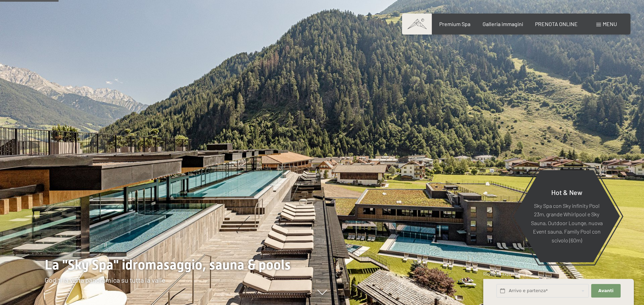 The height and width of the screenshot is (305, 644). Describe the element at coordinates (557, 23) in the screenshot. I see `span: PRENOTA ONLINE` at that location.